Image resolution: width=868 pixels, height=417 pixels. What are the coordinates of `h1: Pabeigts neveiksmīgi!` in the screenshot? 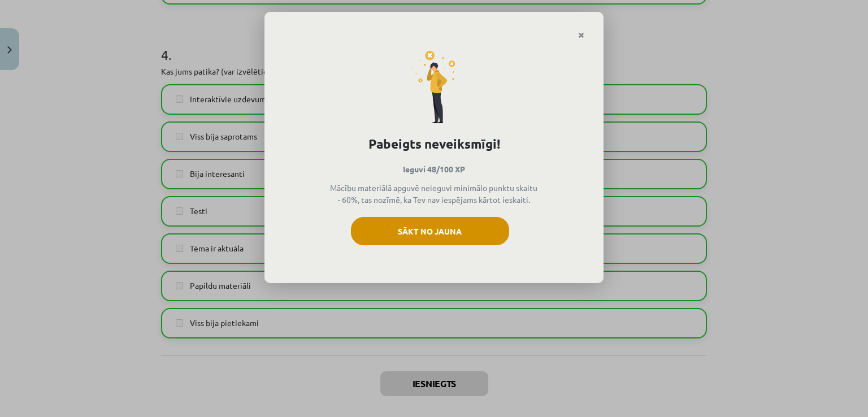 It's located at (434, 144).